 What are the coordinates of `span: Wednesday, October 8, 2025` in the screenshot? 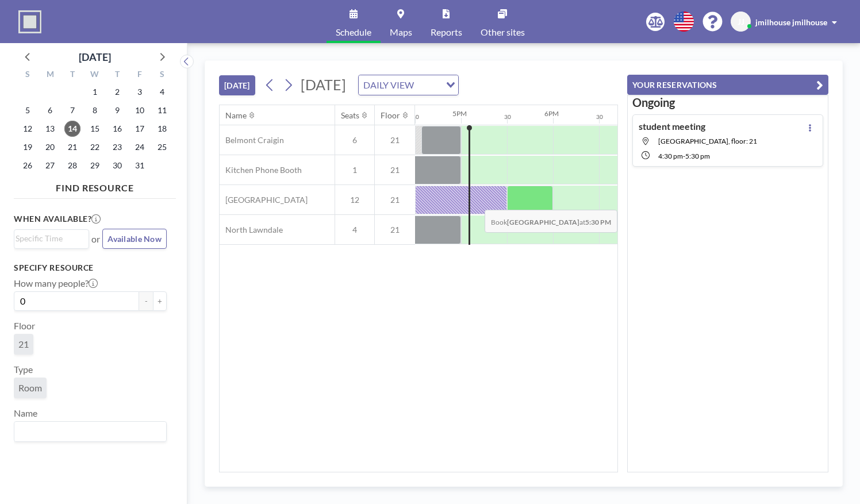 It's located at (95, 110).